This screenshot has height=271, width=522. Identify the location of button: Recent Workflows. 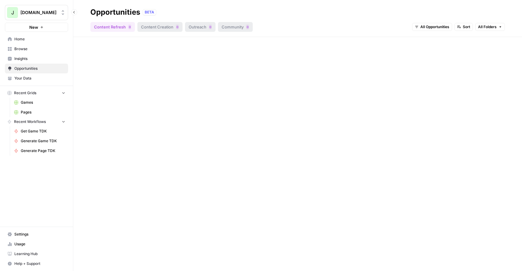
(36, 122).